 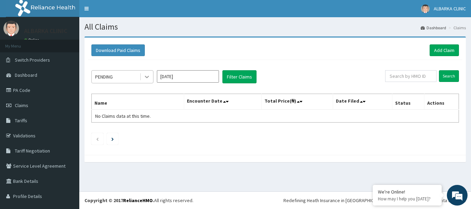 What do you see at coordinates (449, 76) in the screenshot?
I see `input: Search` at bounding box center [449, 76].